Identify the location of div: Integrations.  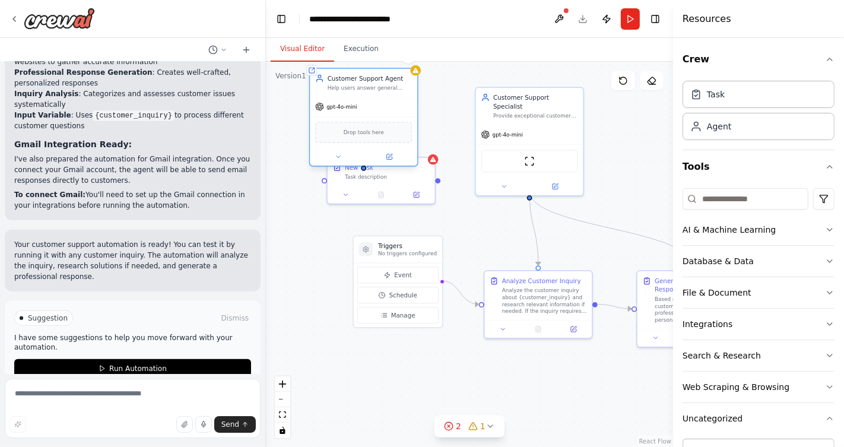
(707, 324).